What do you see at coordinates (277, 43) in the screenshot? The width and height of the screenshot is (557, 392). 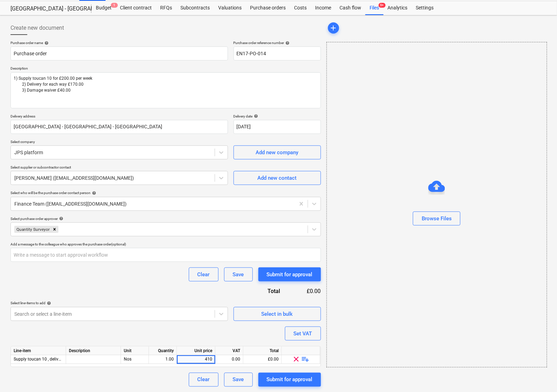 I see `div: Purchase order reference number` at bounding box center [277, 43].